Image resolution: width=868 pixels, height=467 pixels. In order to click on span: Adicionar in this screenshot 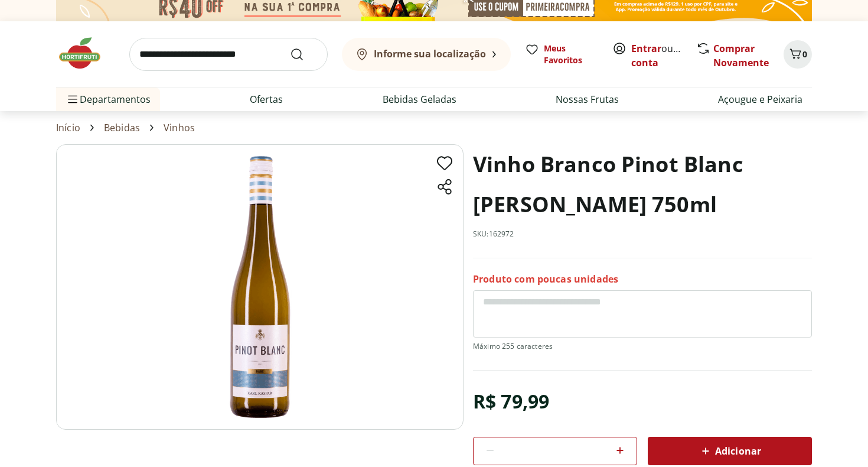, I will do `click(730, 451)`.